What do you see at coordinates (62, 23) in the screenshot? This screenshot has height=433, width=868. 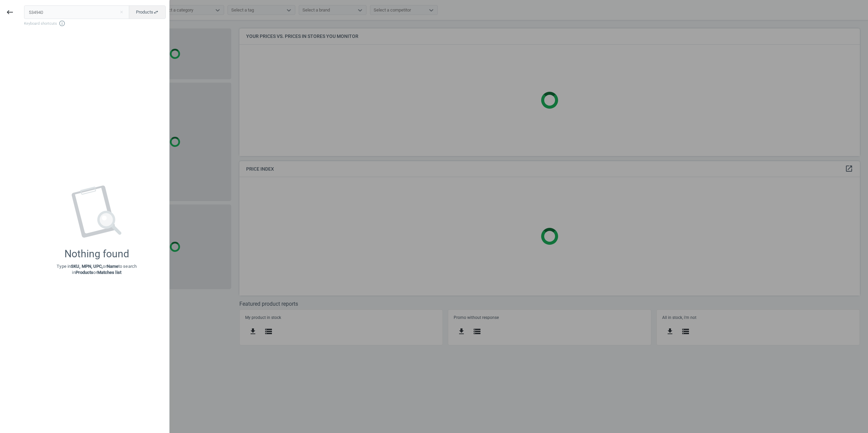 I see `i: info_outline` at bounding box center [62, 23].